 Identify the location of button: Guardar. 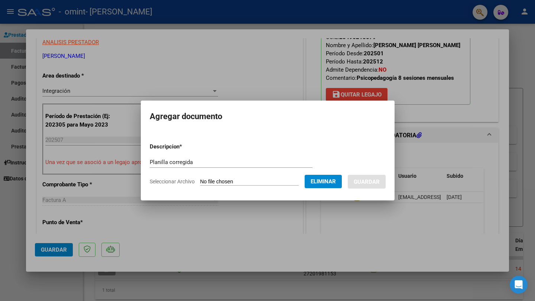
(366, 182).